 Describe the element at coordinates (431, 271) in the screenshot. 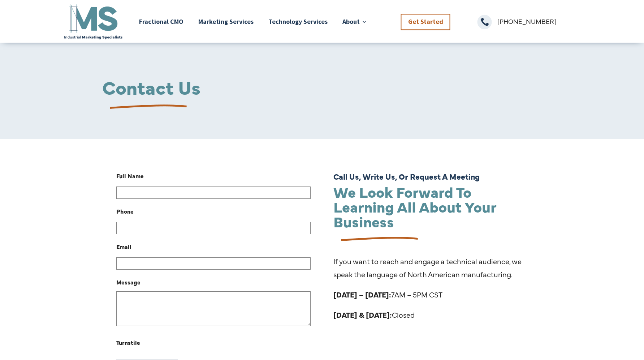

I see `p: If you want to reach and engage a technical audience, we speak the language of North American man...` at that location.